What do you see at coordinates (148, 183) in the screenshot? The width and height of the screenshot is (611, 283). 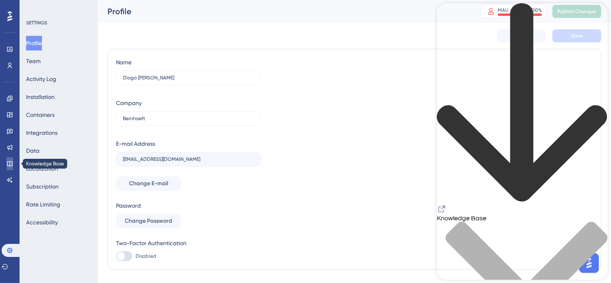 I see `span: Change E-mail` at bounding box center [148, 183].